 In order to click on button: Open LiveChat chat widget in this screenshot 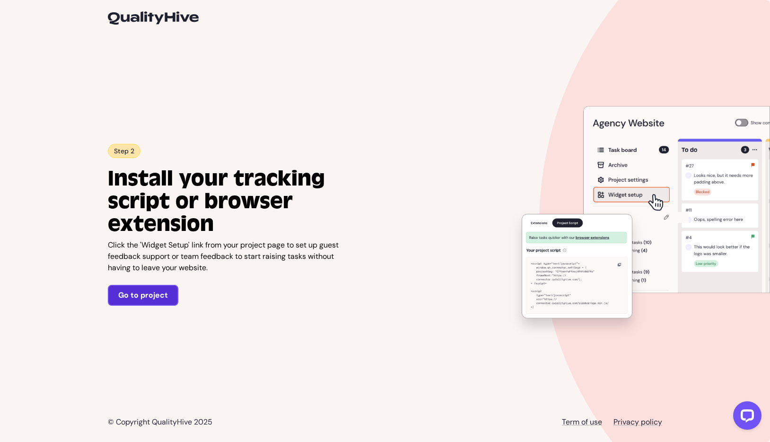, I will do `click(22, 18)`.